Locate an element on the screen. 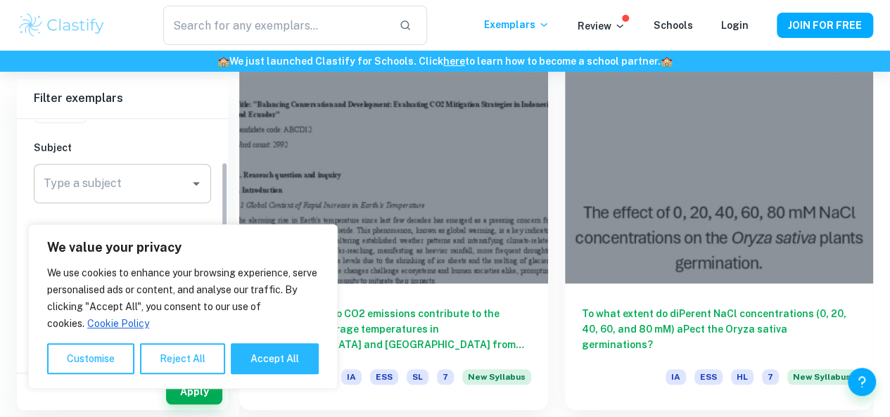  div: We value your privacy is located at coordinates (183, 307).